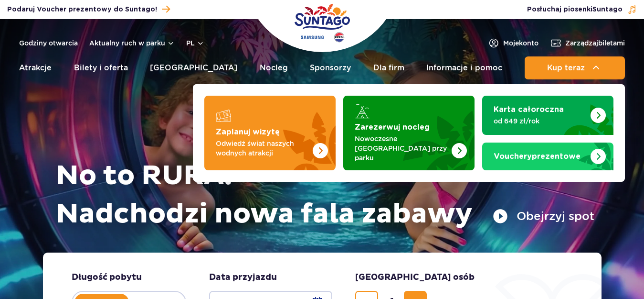  Describe the element at coordinates (537, 156) in the screenshot. I see `strong: prezentowe` at that location.